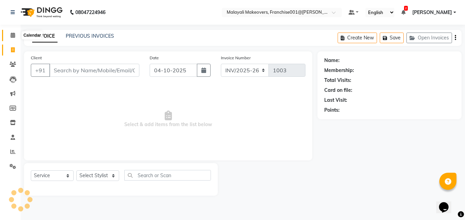  What do you see at coordinates (338, 80) in the screenshot?
I see `div: Total Visits:` at bounding box center [338, 80].